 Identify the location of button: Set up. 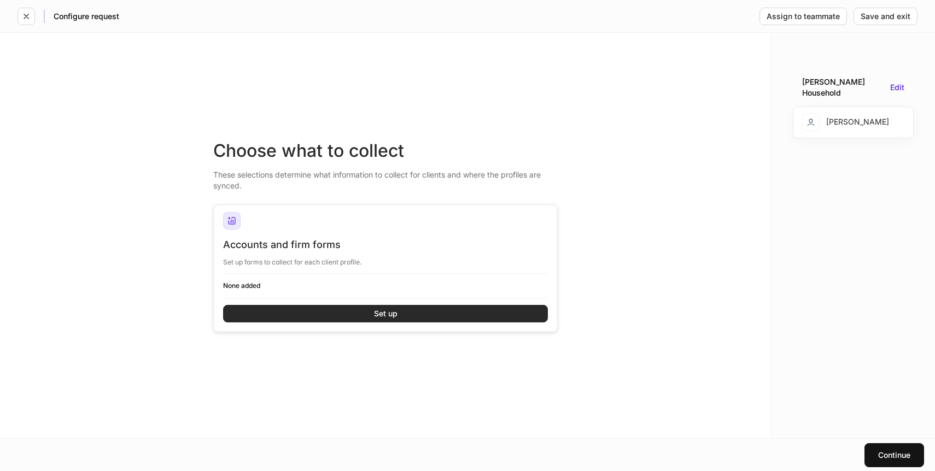
(386, 314).